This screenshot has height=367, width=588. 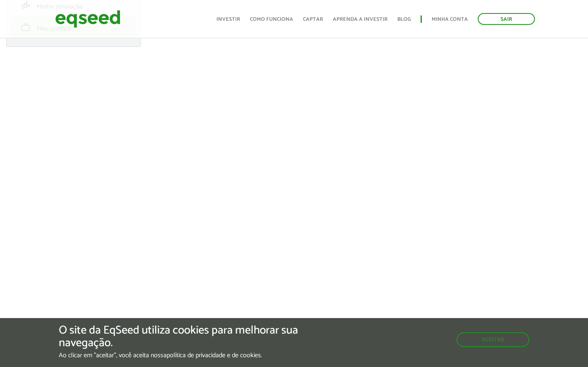 I want to click on a: Blog, so click(x=404, y=19).